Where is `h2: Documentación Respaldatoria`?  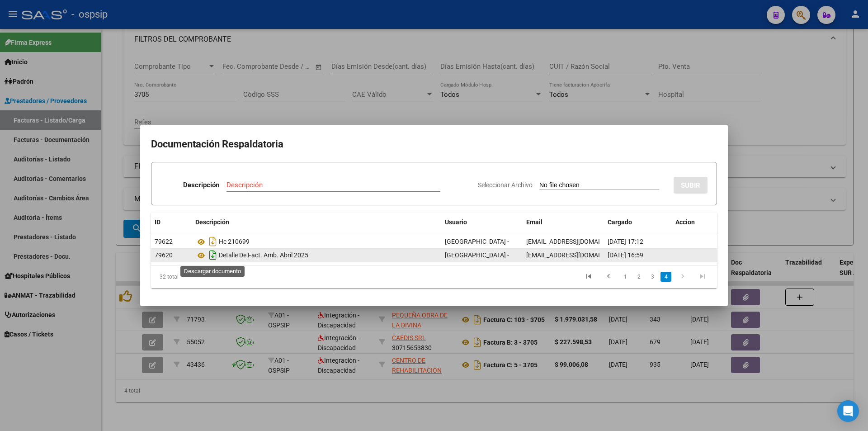
h2: Documentación Respaldatoria is located at coordinates (434, 144).